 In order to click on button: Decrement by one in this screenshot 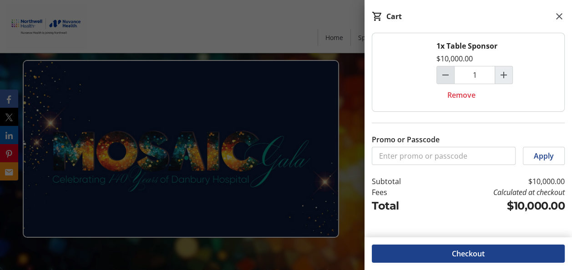, I will do `click(445, 75)`.